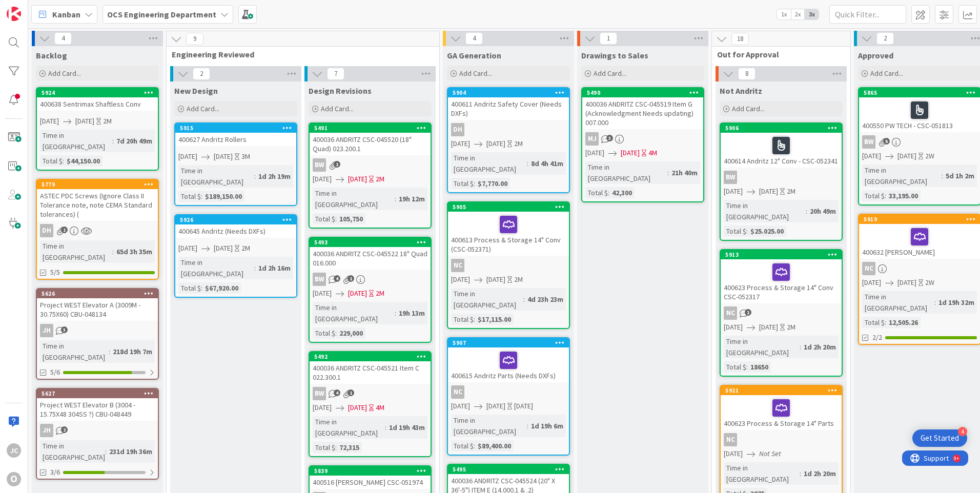  What do you see at coordinates (97, 229) in the screenshot?
I see `a: 5779ASTEC PDC Screws (Ignore Class II Tolerance note, note CEMA Standard tolerances) (DHTime in [...` at bounding box center [97, 229].